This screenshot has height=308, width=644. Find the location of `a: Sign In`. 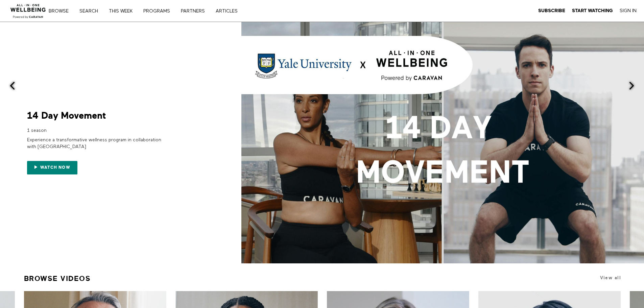

a: Sign In is located at coordinates (628, 11).